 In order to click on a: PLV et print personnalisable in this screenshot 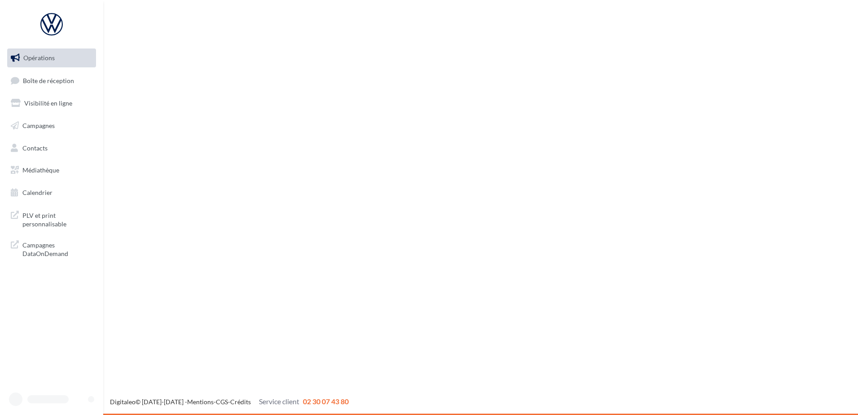, I will do `click(52, 219)`.